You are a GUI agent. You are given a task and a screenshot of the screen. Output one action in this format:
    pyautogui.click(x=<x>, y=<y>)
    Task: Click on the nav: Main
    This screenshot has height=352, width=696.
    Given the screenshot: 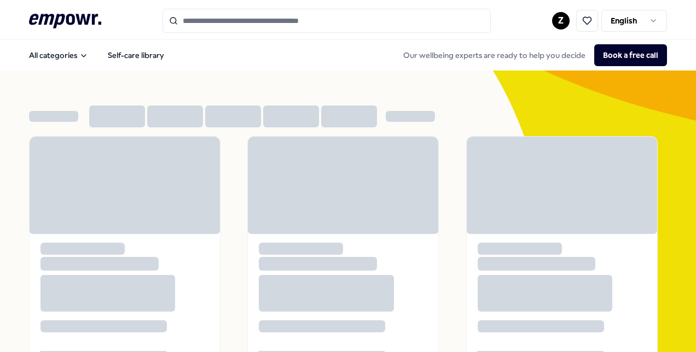 What is the action you would take?
    pyautogui.click(x=96, y=55)
    